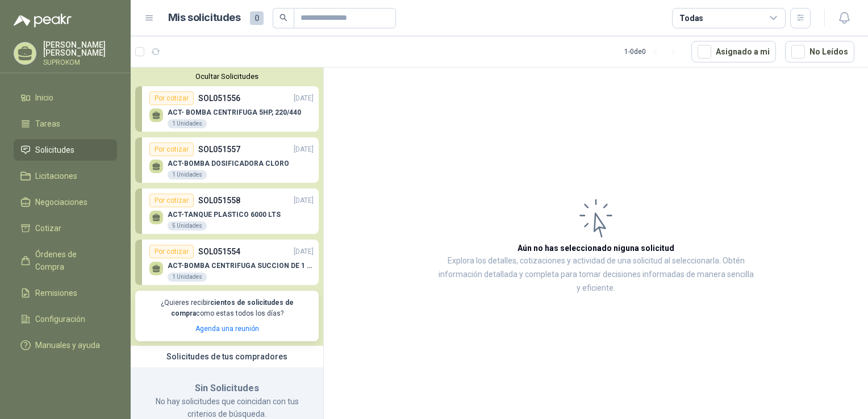  Describe the element at coordinates (219, 200) in the screenshot. I see `p: SOL051558` at that location.